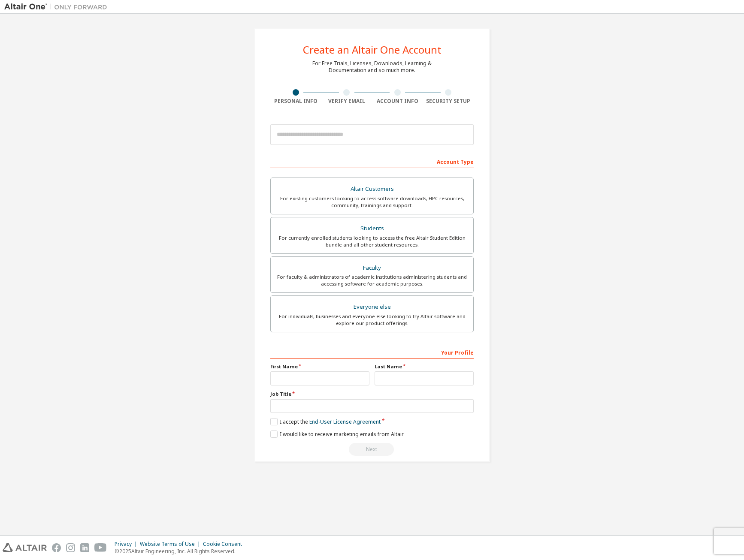  What do you see at coordinates (372, 268) in the screenshot?
I see `div: Faculty` at bounding box center [372, 268].